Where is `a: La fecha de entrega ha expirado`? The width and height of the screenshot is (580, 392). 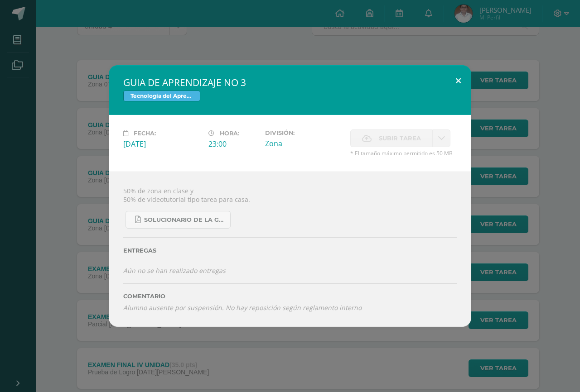 a: La fecha de entrega ha expirado is located at coordinates (441, 138).